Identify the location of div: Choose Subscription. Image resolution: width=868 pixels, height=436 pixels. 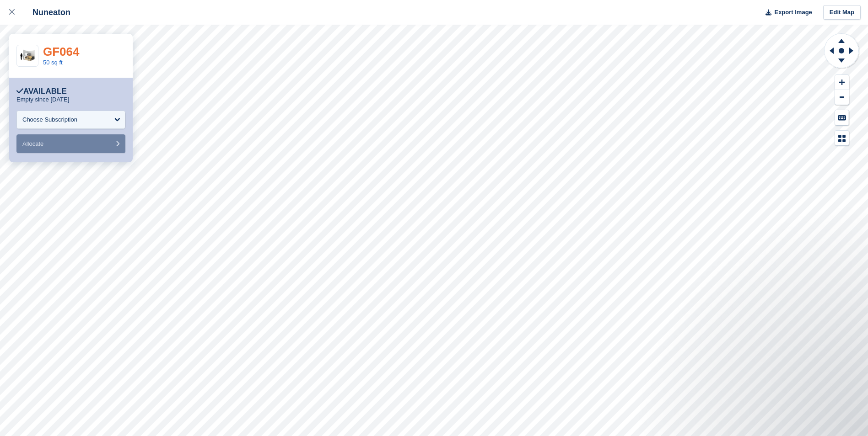
(50, 120).